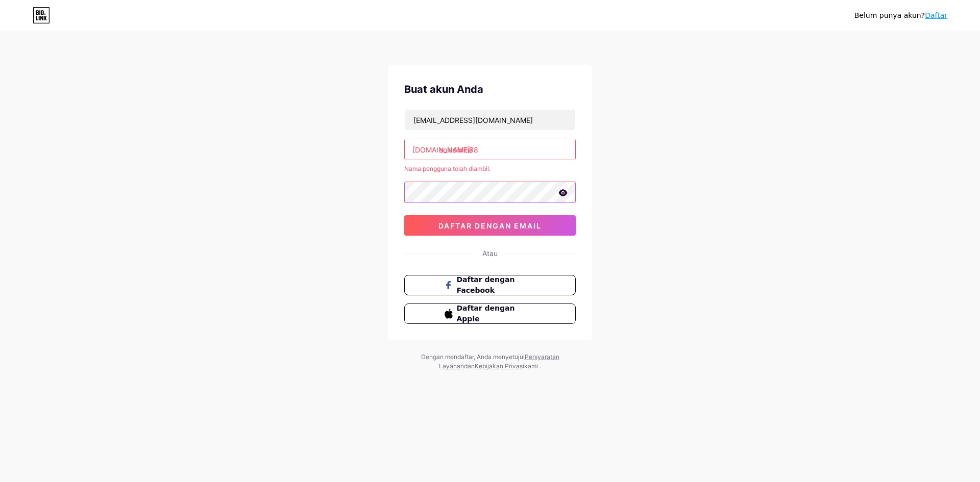 The width and height of the screenshot is (980, 482). Describe the element at coordinates (486, 284) in the screenshot. I see `font: Daftar dengan Facebook` at that location.